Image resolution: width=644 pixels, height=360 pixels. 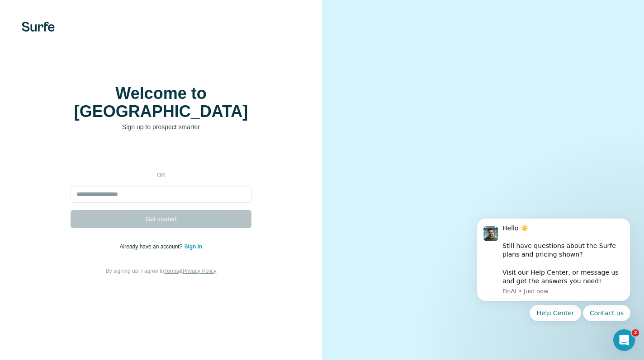 What do you see at coordinates (38, 27) in the screenshot?
I see `img: Surfe's logo` at bounding box center [38, 27].